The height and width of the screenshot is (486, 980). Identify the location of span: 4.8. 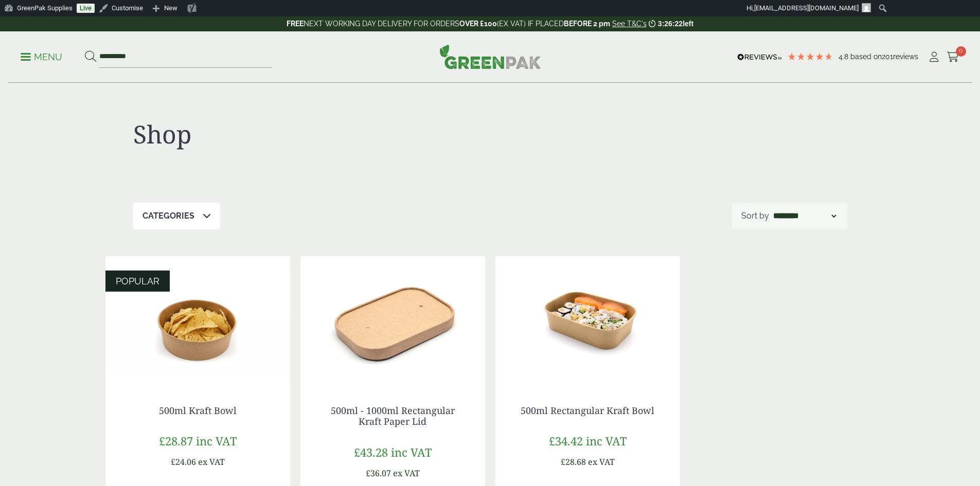
(845, 57).